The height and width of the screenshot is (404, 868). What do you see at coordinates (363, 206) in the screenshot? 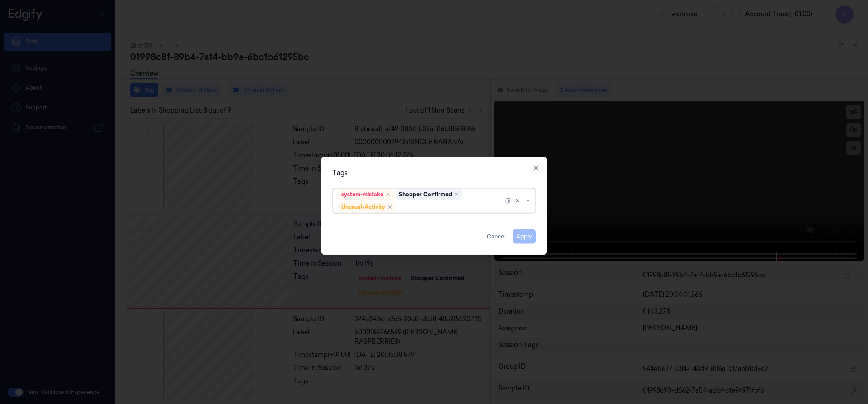
I see `div: Unusual-Activity` at bounding box center [363, 206].